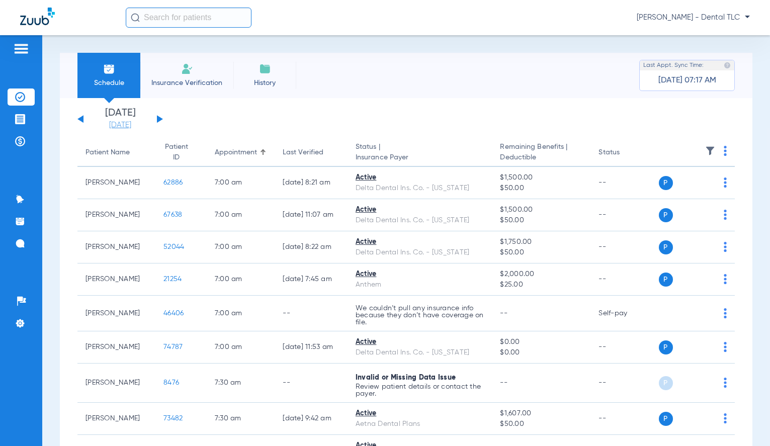  I want to click on img: Manual Insurance Verification, so click(187, 69).